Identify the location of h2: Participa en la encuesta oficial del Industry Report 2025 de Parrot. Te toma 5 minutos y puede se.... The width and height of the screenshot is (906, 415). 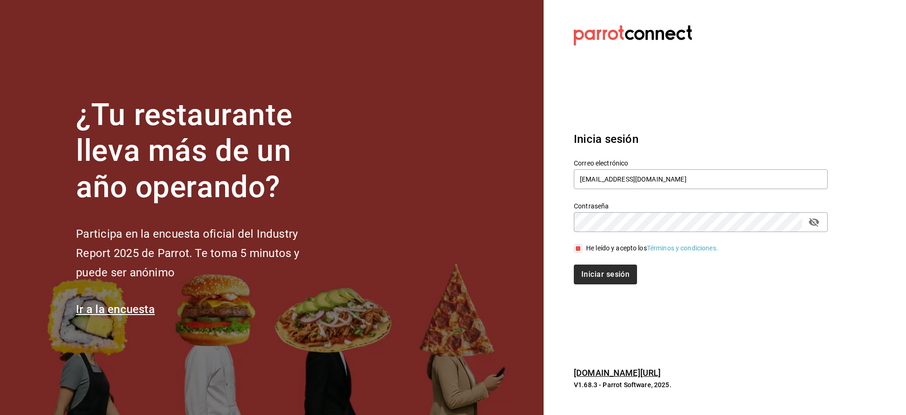
(203, 253).